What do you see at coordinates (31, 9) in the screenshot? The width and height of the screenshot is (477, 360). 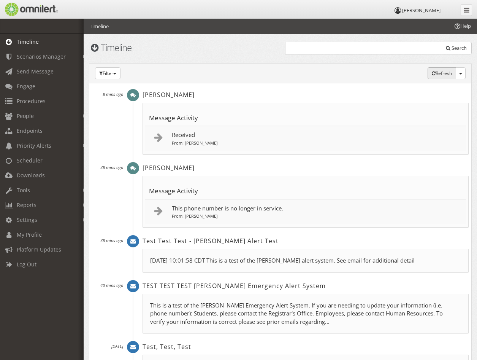 I see `img: Omnilert` at bounding box center [31, 9].